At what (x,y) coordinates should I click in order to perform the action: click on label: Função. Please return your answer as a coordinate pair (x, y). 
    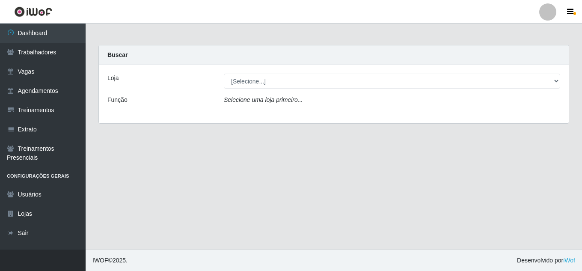
    Looking at the image, I should click on (117, 100).